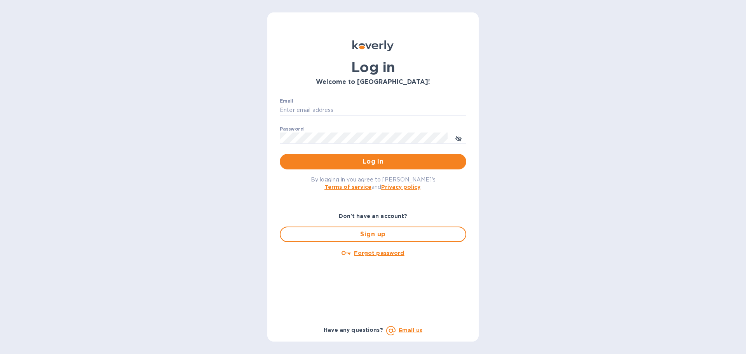 The image size is (746, 354). Describe the element at coordinates (401, 187) in the screenshot. I see `a: Privacy policy` at that location.